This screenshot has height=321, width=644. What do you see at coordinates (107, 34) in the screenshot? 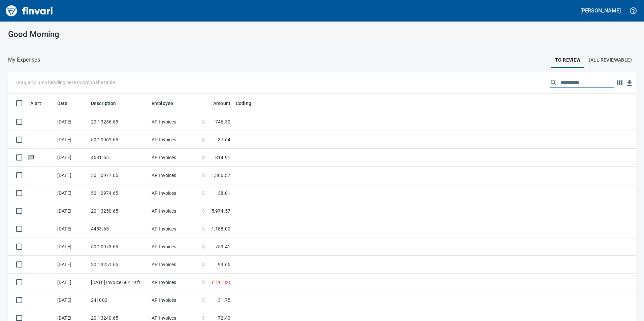
I see `h3: Good Morning` at bounding box center [107, 34].